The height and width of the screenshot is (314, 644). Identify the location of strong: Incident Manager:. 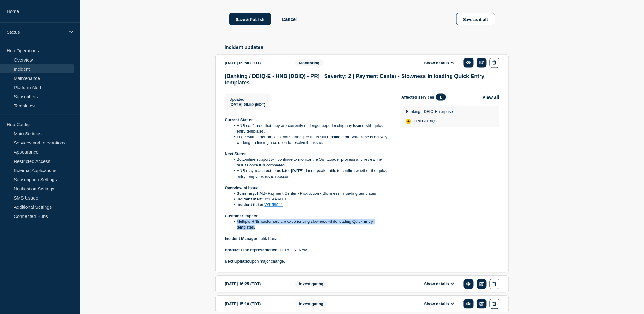
(242, 238).